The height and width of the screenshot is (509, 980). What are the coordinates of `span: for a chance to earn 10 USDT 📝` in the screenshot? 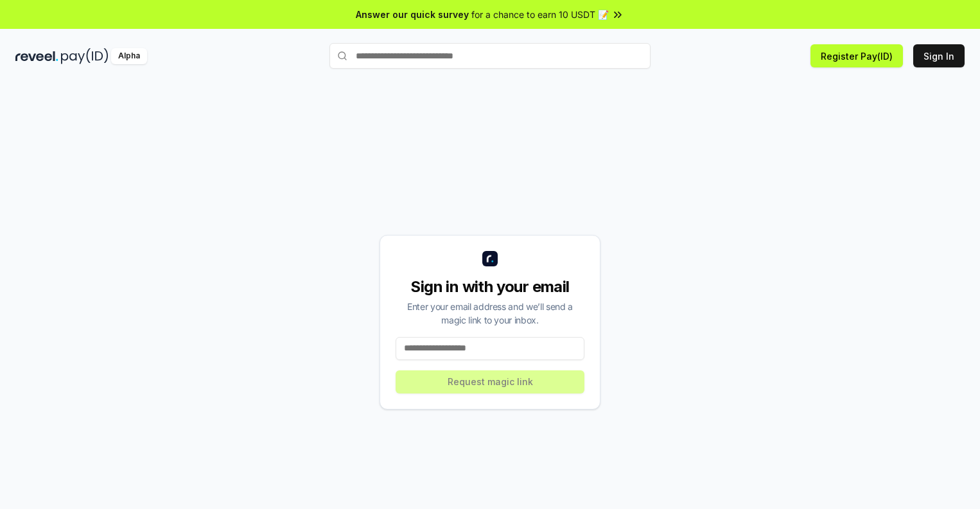 It's located at (540, 14).